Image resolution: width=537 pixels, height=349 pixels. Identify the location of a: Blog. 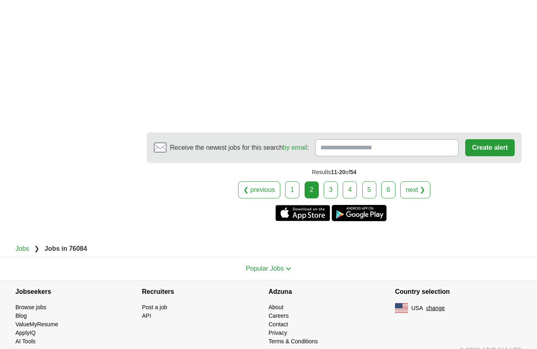
(21, 315).